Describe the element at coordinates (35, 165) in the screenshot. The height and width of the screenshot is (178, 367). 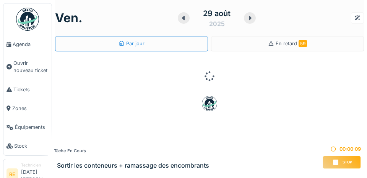
I see `div: Technicien` at that location.